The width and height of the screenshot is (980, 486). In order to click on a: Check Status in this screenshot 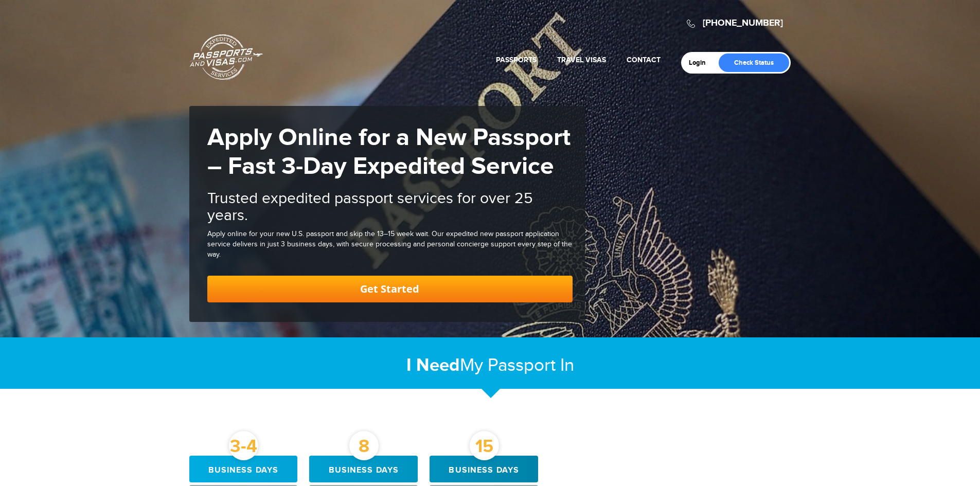, I will do `click(753, 62)`.